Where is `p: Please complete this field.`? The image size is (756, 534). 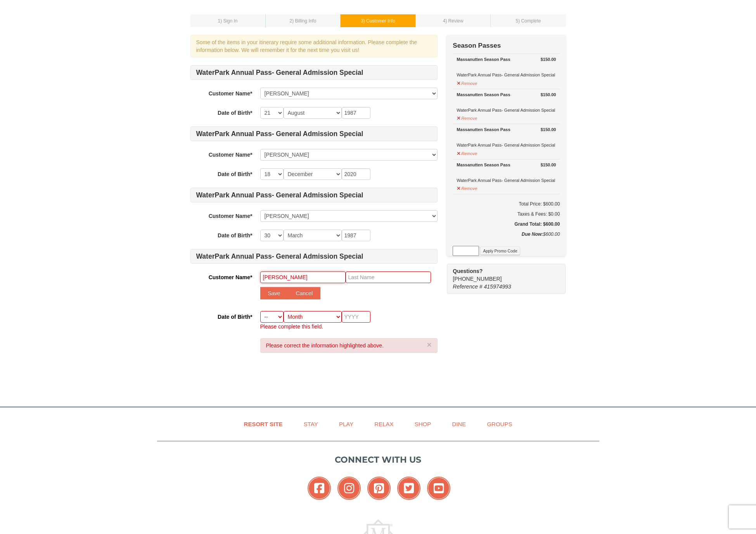
p: Please complete this field. is located at coordinates (349, 326).